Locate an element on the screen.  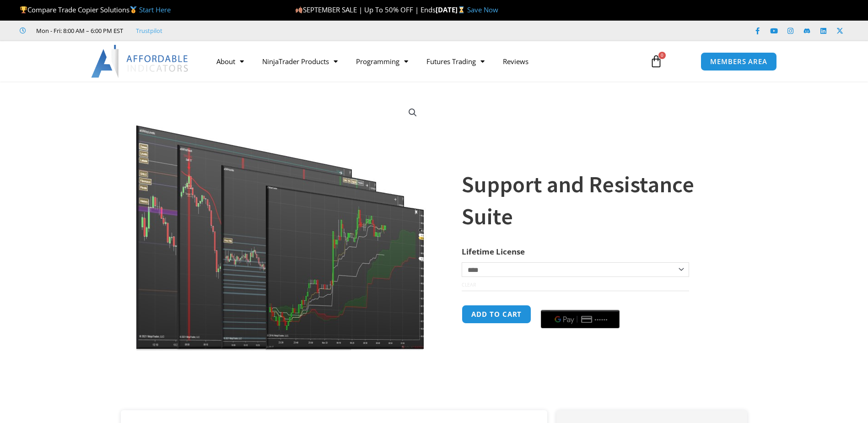
a: Futures Trading is located at coordinates (455, 61).